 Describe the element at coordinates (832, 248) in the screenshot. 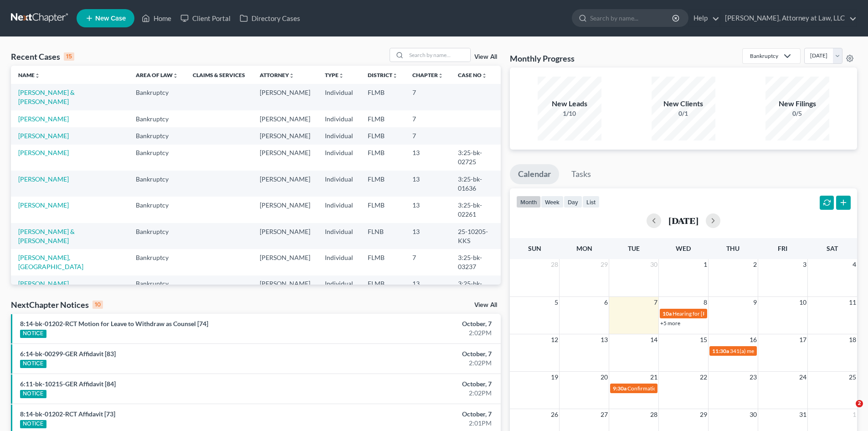

I see `span: Sat` at that location.